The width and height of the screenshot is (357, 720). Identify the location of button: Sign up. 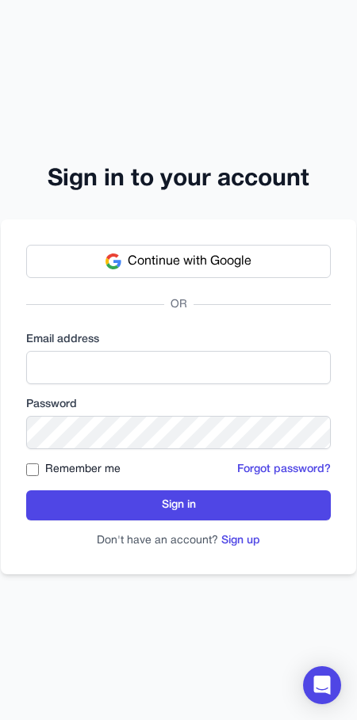
(240, 541).